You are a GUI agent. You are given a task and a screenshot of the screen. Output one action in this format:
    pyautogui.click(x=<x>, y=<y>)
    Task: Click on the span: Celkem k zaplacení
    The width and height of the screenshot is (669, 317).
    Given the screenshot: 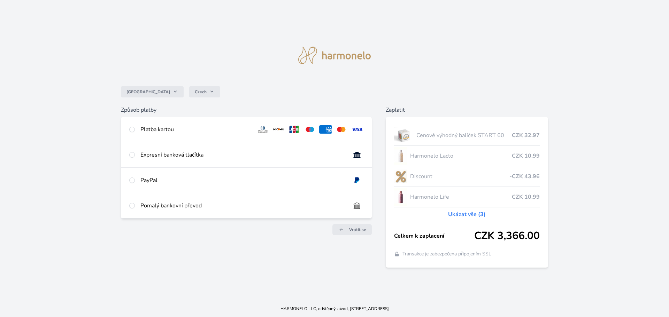 What is the action you would take?
    pyautogui.click(x=434, y=236)
    